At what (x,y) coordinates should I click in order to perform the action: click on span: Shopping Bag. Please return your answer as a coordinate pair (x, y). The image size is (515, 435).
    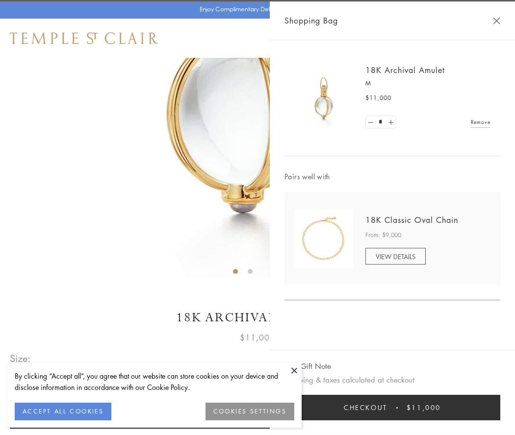
    Looking at the image, I should click on (311, 21).